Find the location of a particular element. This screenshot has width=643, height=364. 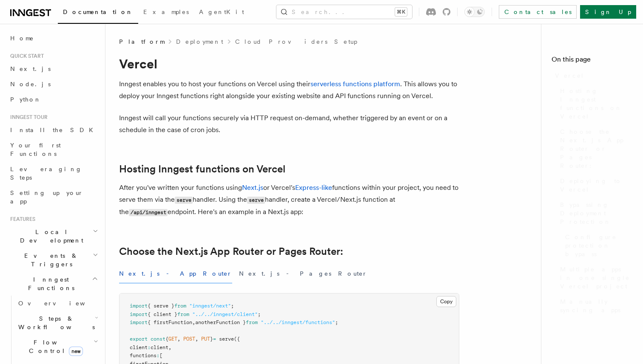

a: AgentKit is located at coordinates (222, 13).